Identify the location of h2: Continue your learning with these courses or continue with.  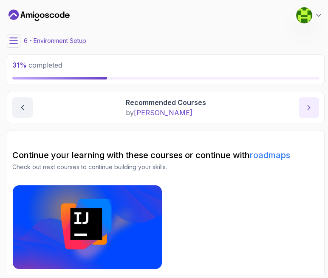
(166, 155).